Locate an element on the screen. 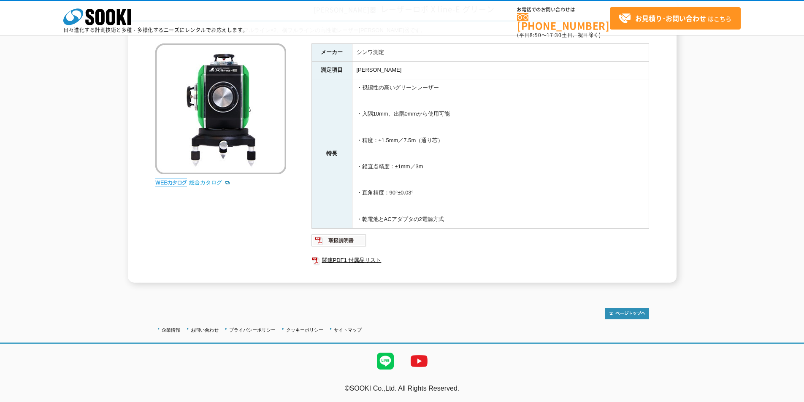  img: レーザーロボ X line-E グリーン is located at coordinates (221, 109).